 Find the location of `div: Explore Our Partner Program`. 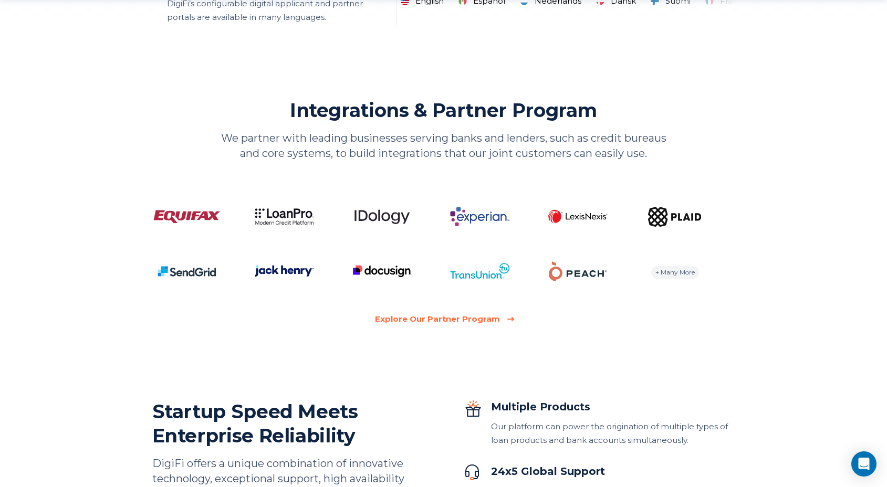

div: Explore Our Partner Program is located at coordinates (437, 319).